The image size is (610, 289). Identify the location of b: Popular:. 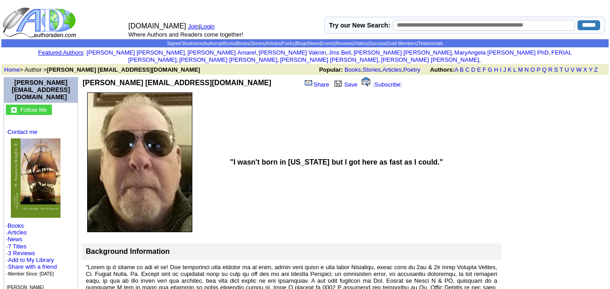
(331, 70).